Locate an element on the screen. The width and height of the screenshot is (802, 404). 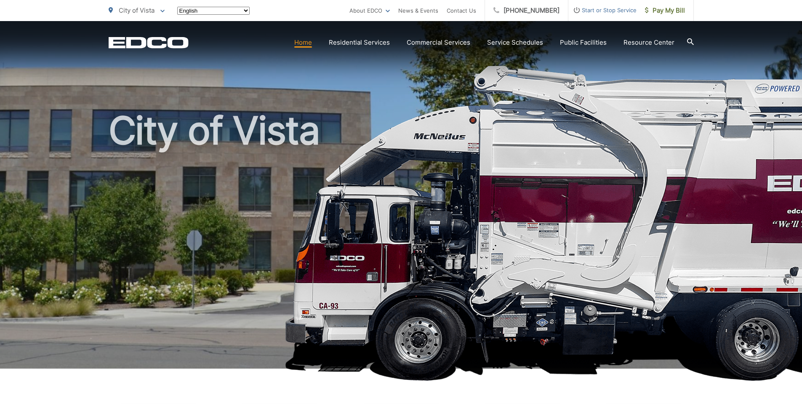
a: EDCD logo. Return to the homepage. is located at coordinates (149, 43).